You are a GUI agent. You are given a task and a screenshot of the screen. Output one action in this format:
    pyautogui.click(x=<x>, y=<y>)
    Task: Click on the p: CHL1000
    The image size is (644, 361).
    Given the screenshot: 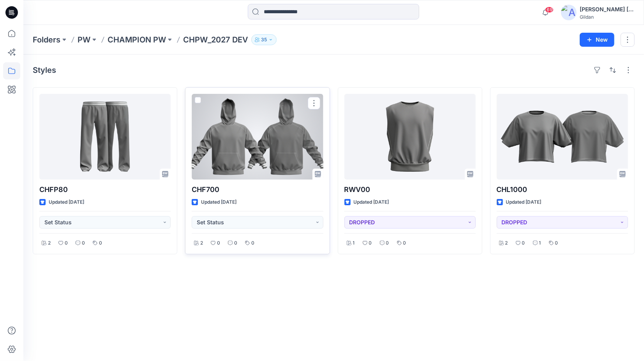 What is the action you would take?
    pyautogui.click(x=562, y=189)
    